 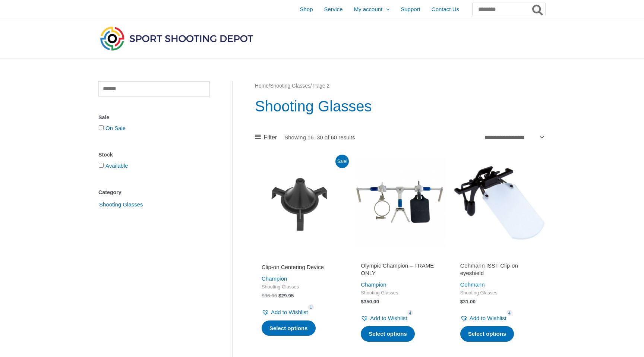 What do you see at coordinates (400, 106) in the screenshot?
I see `h1: Shooting Glasses` at bounding box center [400, 106].